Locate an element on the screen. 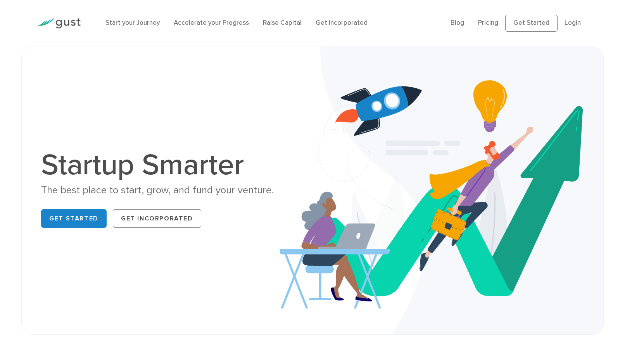 The height and width of the screenshot is (351, 625). a: Pricing is located at coordinates (488, 23).